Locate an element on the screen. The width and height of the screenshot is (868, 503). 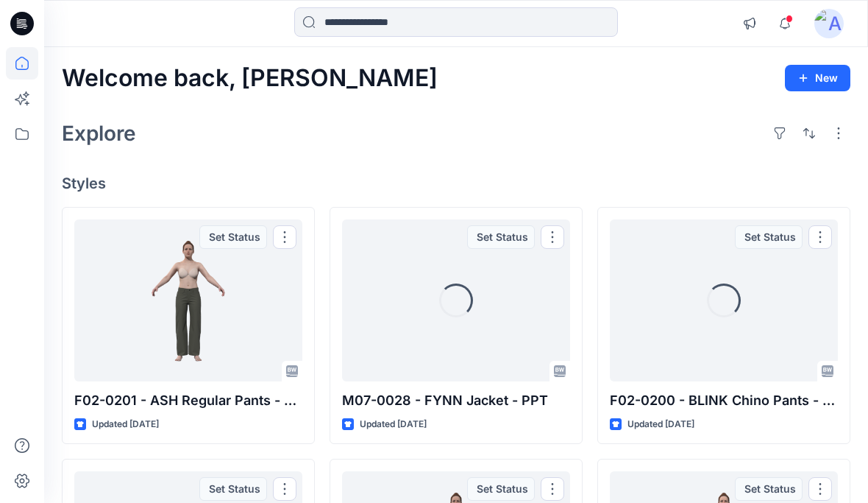
h2: Explore is located at coordinates (99, 133).